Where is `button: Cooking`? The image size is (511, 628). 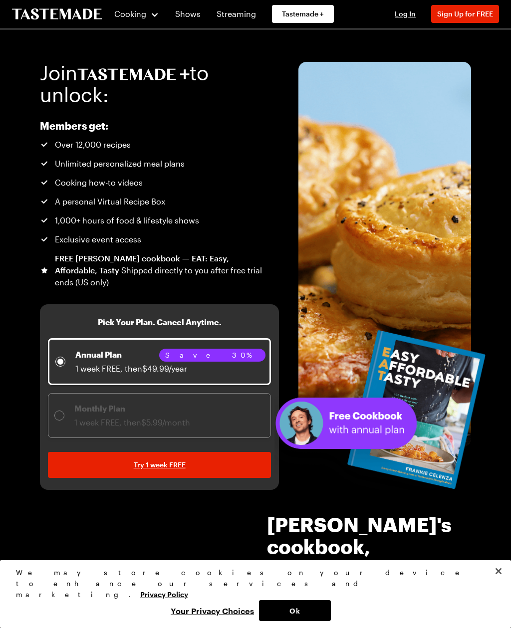
button: Cooking is located at coordinates (136, 14).